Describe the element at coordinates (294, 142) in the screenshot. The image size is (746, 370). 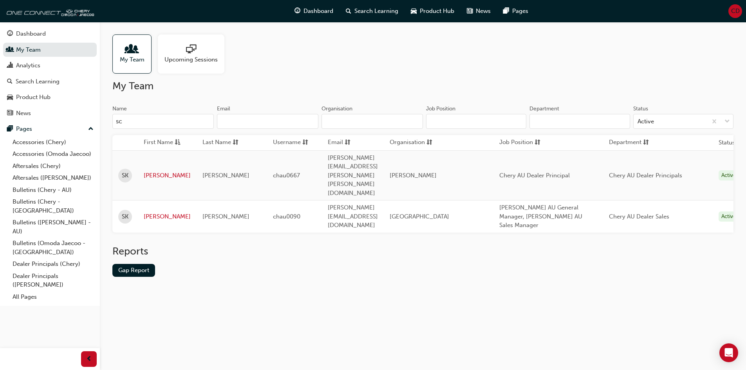
I see `button: Usernamesorting-icon` at that location.